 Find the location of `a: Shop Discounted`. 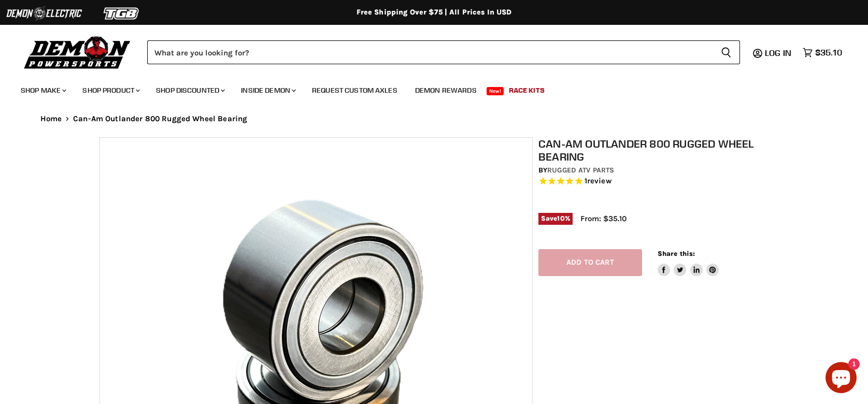

a: Shop Discounted is located at coordinates (189, 90).